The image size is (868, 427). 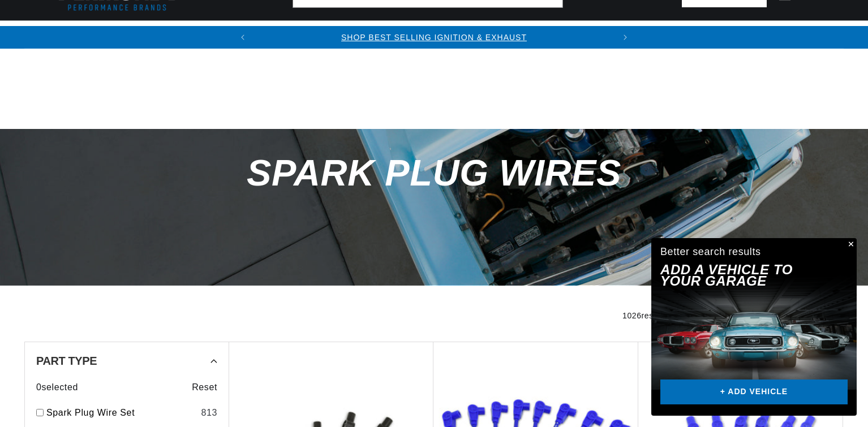 I want to click on slideshow-component: Translation missing: en.sections.announcements.announcement_bar, so click(x=434, y=37).